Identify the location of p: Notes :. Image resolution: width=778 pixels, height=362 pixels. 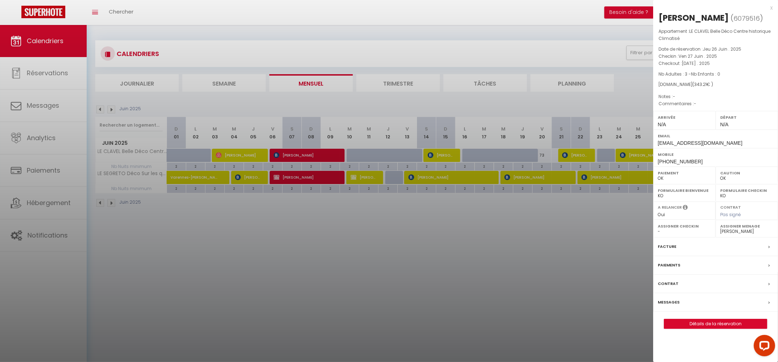
(716, 97).